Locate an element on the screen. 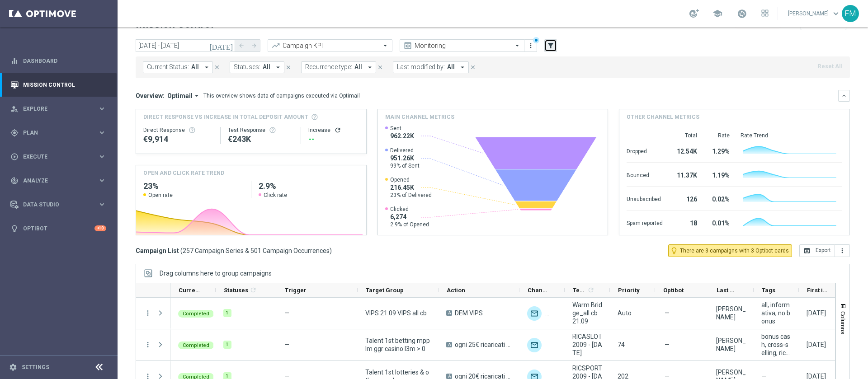 The height and width of the screenshot is (379, 868). span: Last modified by: is located at coordinates (421, 67).